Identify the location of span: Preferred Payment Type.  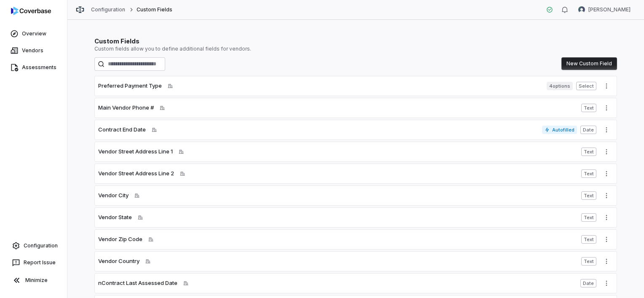
(130, 86).